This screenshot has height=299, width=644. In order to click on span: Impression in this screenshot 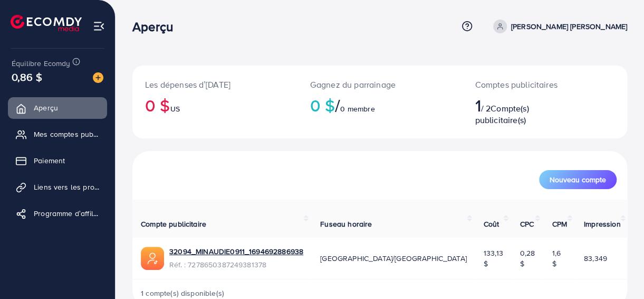, I will do `click(603, 224)`.